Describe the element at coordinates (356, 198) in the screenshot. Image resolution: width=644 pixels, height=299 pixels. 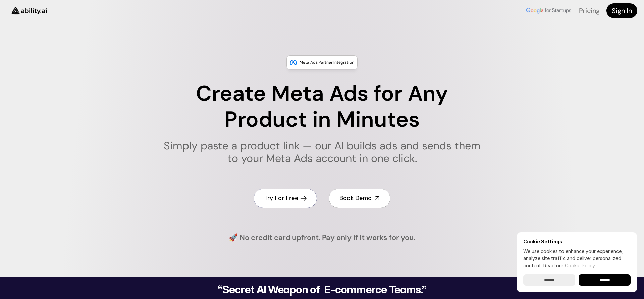
I see `h4: Book Demo` at that location.